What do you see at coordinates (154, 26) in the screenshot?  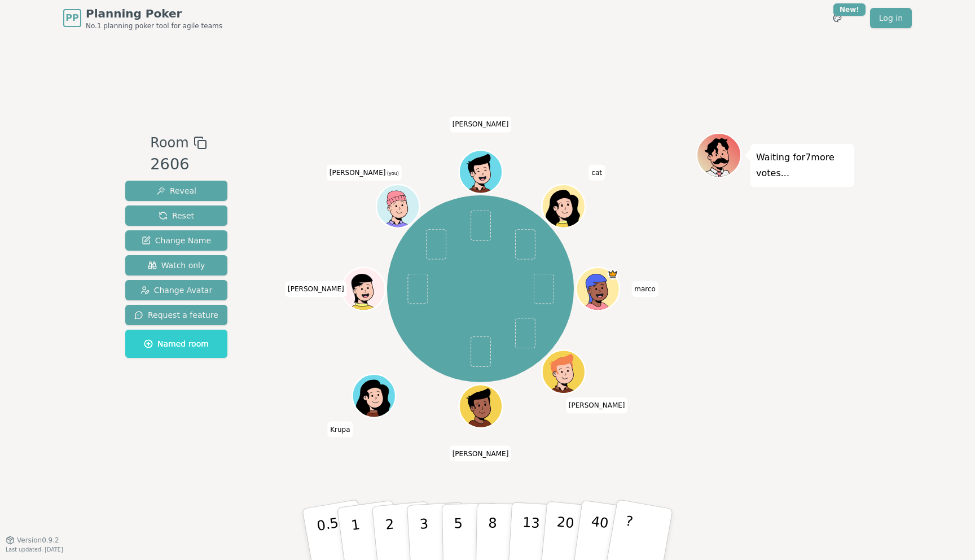 I see `span: No.1 planning poker tool for agile teams` at bounding box center [154, 26].